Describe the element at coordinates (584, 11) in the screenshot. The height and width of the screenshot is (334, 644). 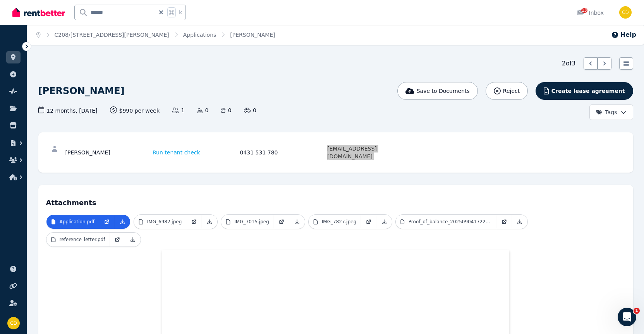
I see `span: 13` at that location.